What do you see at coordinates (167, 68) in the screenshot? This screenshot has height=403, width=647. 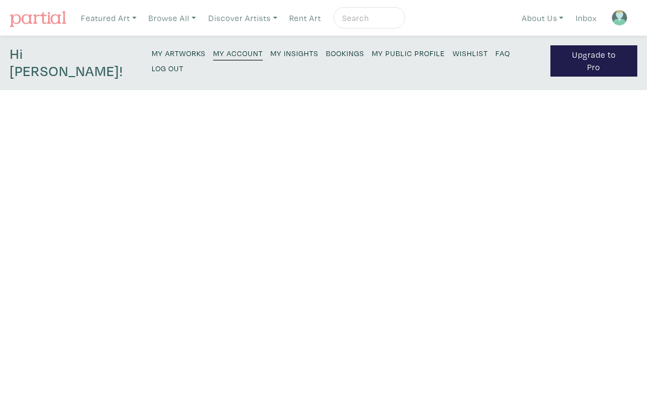 I see `small: Log Out` at bounding box center [167, 68].